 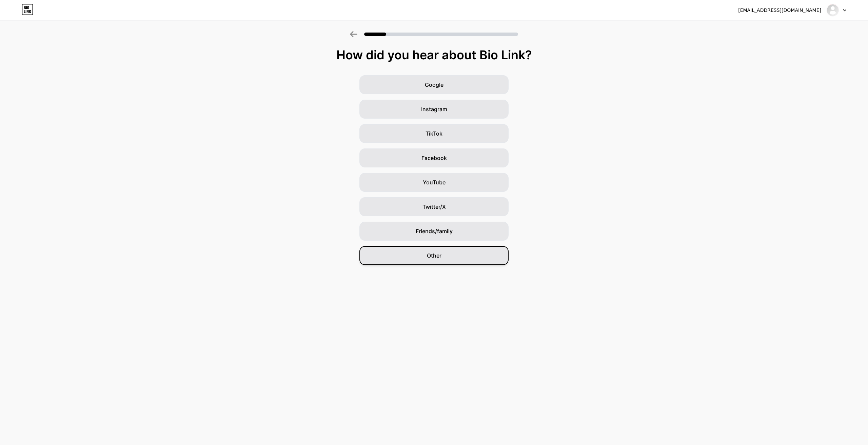 I want to click on span: Facebook, so click(x=434, y=158).